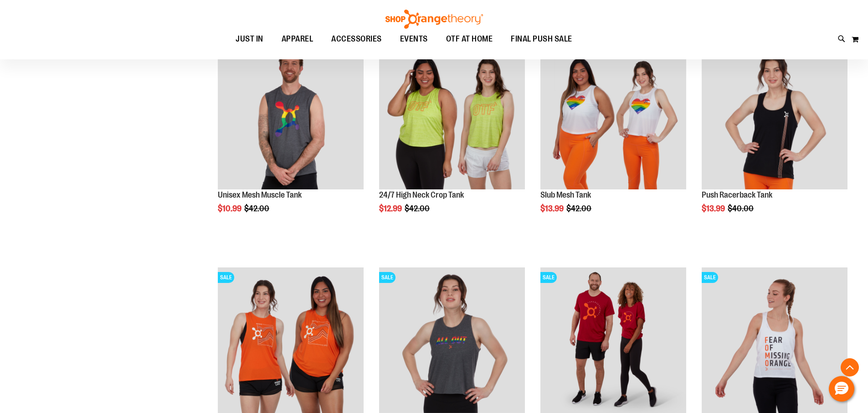  I want to click on a: Product image for 24/7 High Neck Crop TankSALE, so click(452, 117).